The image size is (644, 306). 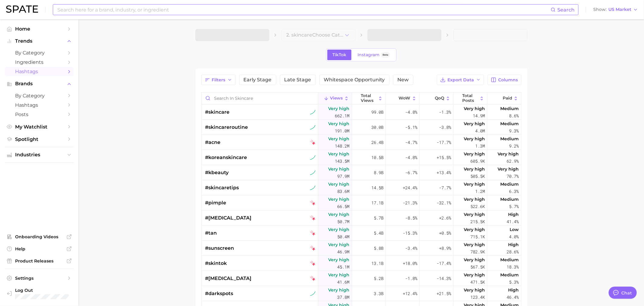 I want to click on span: 14.9m, so click(x=479, y=116).